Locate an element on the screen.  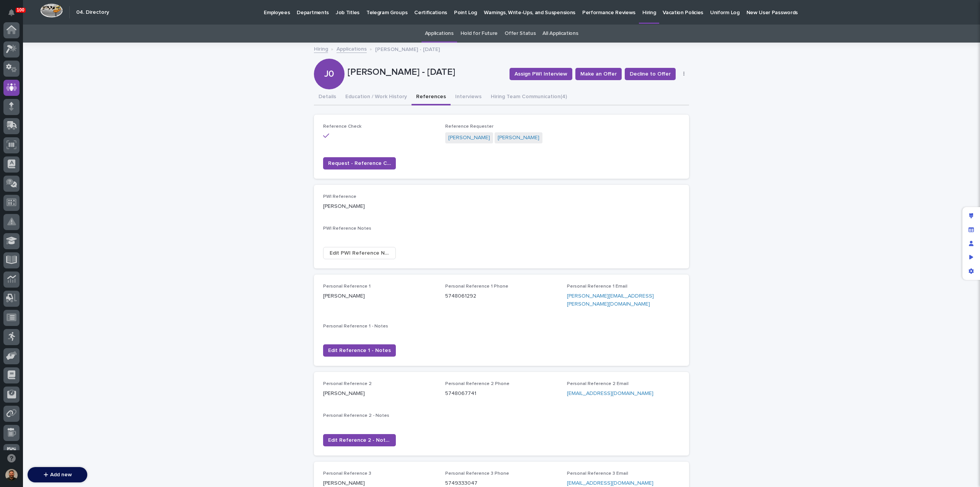
button: Interviews is located at coordinates (468, 98).